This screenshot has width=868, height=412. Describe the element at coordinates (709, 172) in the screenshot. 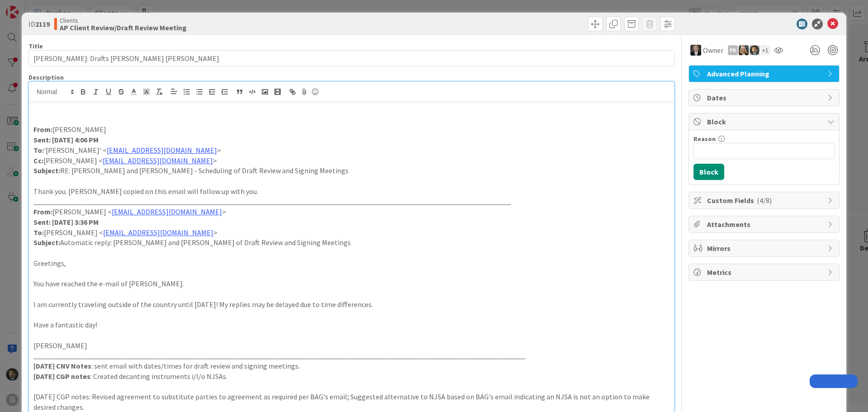

I see `button: Block` at that location.